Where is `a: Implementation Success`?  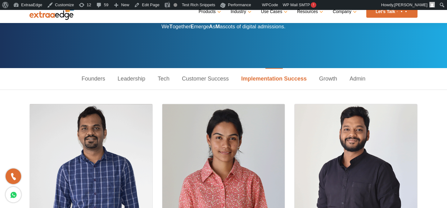 a: Implementation Success is located at coordinates (274, 79).